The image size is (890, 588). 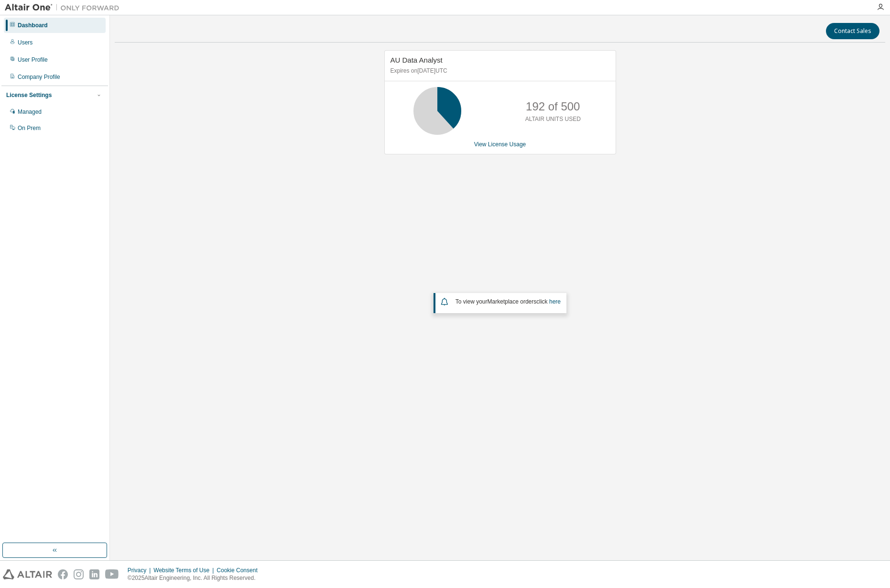 I want to click on a: View License Usage, so click(x=500, y=144).